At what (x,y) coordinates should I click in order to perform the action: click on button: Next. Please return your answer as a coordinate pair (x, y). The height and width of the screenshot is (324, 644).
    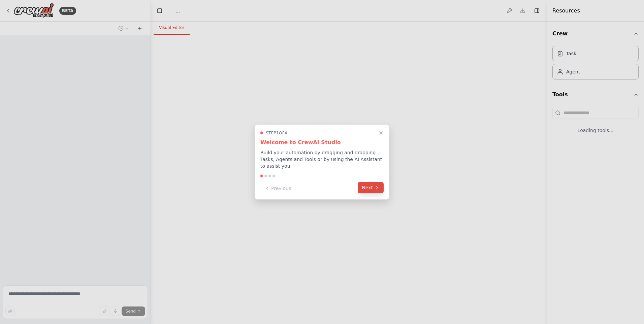
    Looking at the image, I should click on (371, 188).